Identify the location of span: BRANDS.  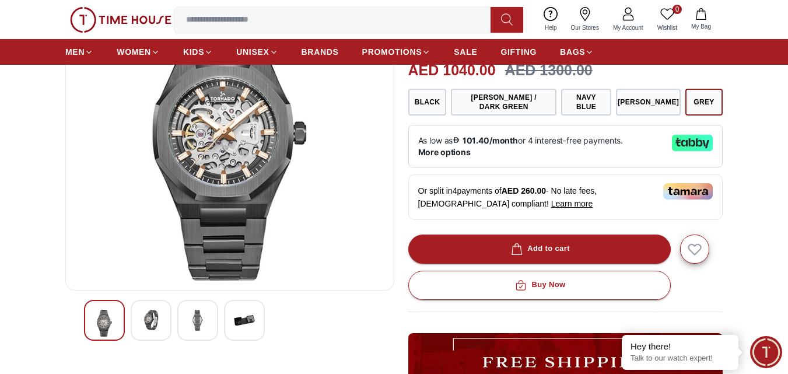
(320, 52).